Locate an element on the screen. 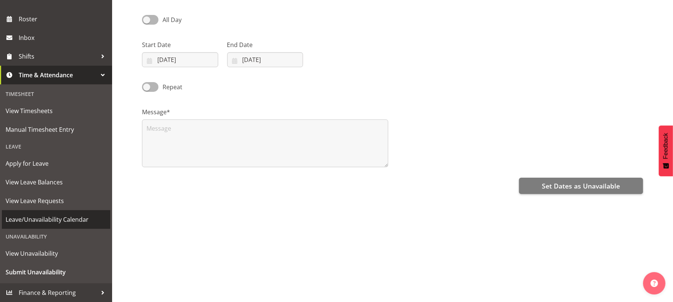  span: All Day is located at coordinates (172, 20).